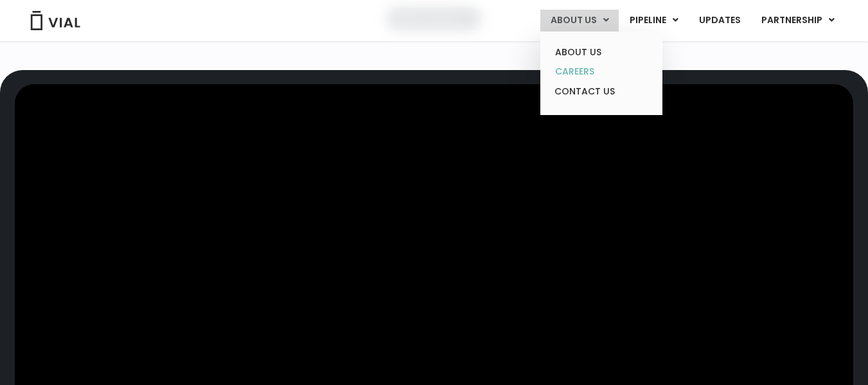  Describe the element at coordinates (579, 21) in the screenshot. I see `a: ABOUT USMenu Toggle` at that location.